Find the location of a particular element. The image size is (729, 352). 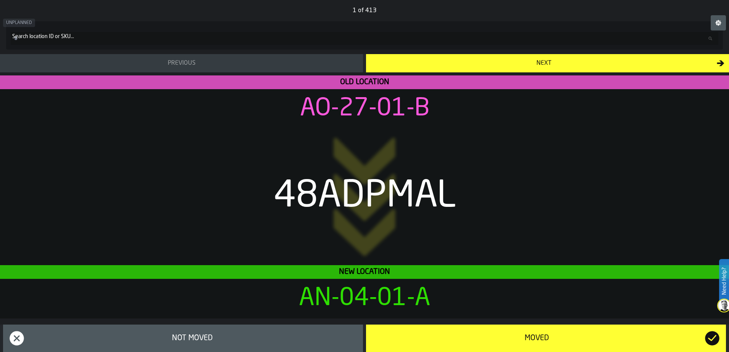

div: Moved is located at coordinates (537, 339).